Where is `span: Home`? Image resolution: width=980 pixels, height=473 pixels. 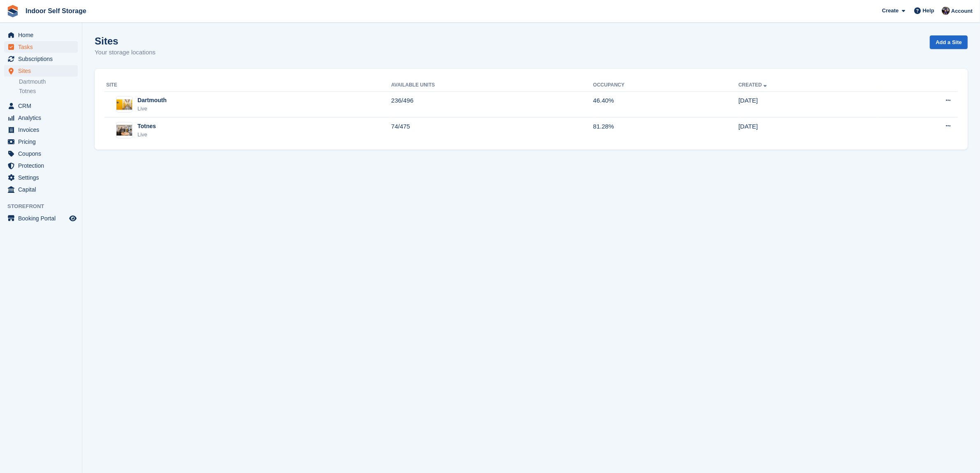 span: Home is located at coordinates (43, 35).